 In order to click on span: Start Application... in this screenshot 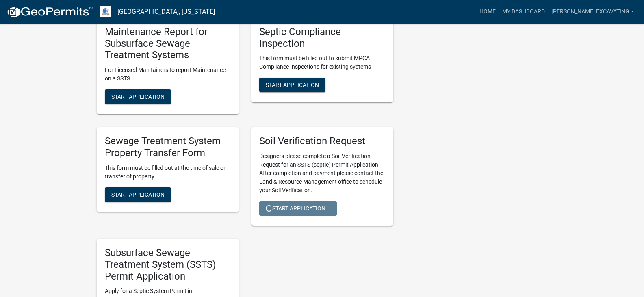, I will do `click(298, 209)`.